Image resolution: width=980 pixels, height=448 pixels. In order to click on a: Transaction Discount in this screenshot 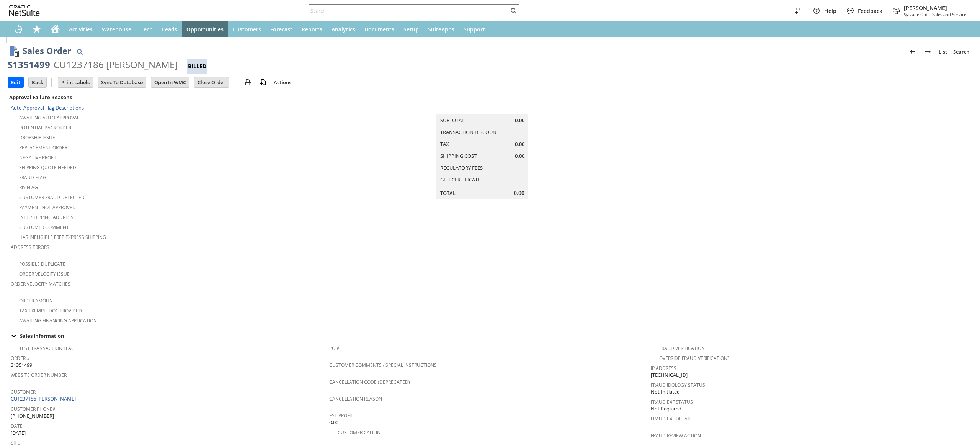, I will do `click(470, 132)`.